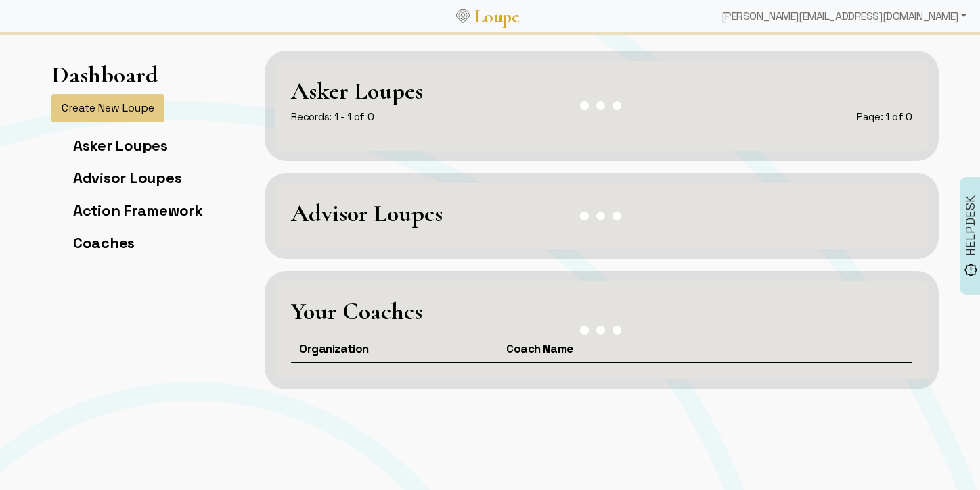  What do you see at coordinates (127, 178) in the screenshot?
I see `a: Advisor Loupes` at bounding box center [127, 178].